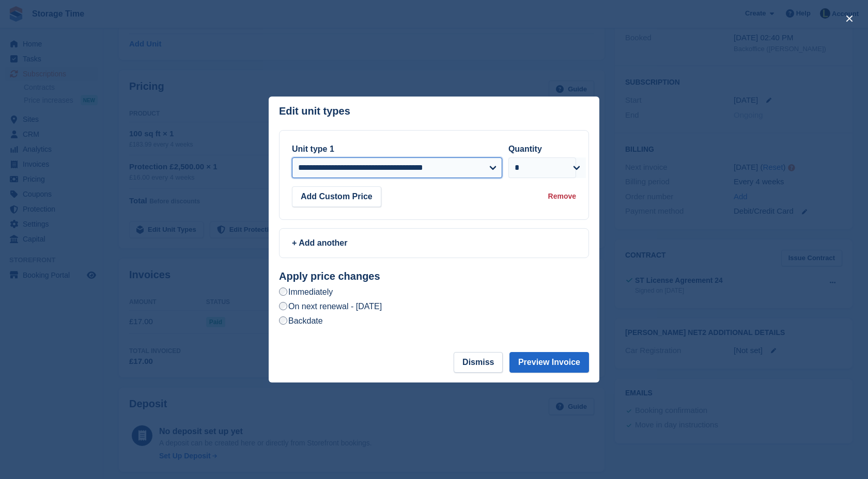 Image resolution: width=868 pixels, height=479 pixels. Describe the element at coordinates (283, 291) in the screenshot. I see `input: Immediately` at that location.